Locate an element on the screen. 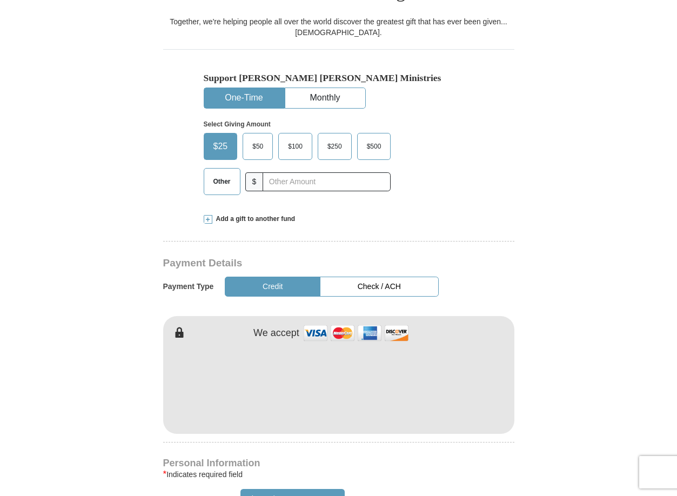 The height and width of the screenshot is (496, 677). button: Monthly is located at coordinates (325, 98).